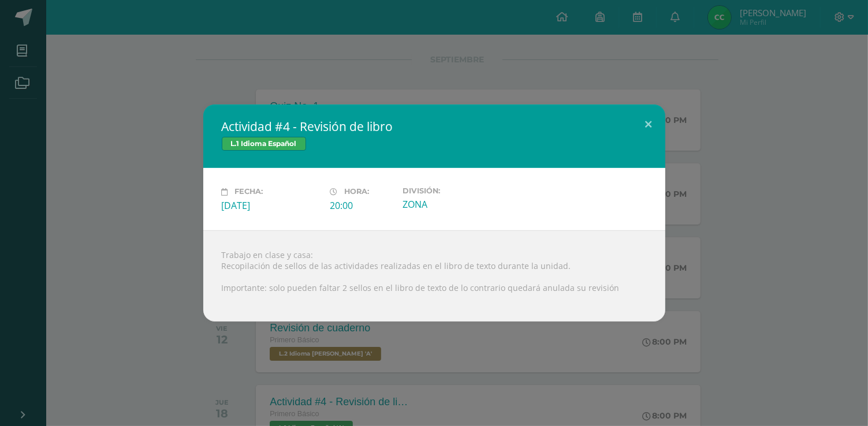 Image resolution: width=868 pixels, height=426 pixels. I want to click on h2: Actividad #4 - Revisión de libro, so click(434, 126).